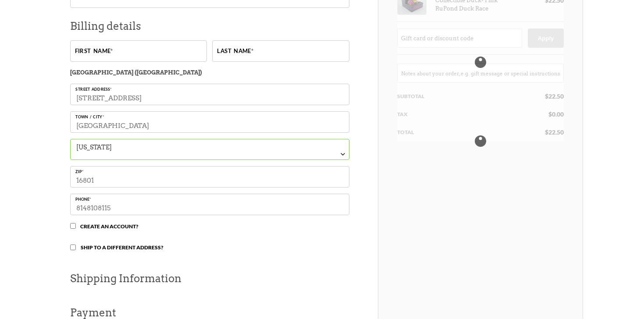 Image resolution: width=644 pixels, height=319 pixels. What do you see at coordinates (210, 278) in the screenshot?
I see `h3: Shipping Information` at bounding box center [210, 278].